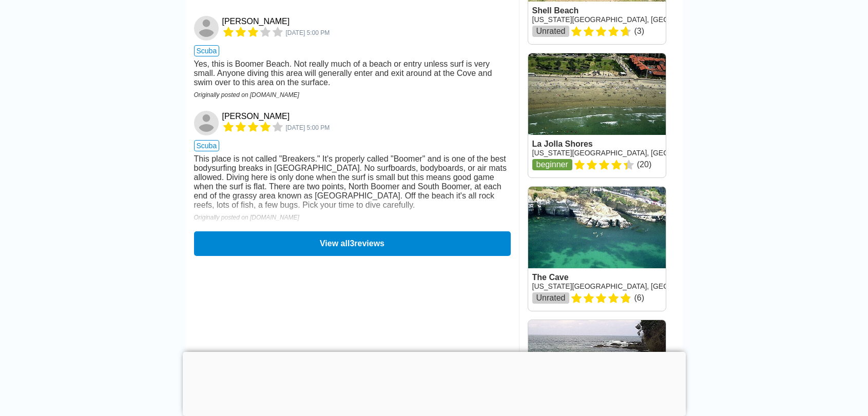 This screenshot has height=416, width=868. What do you see at coordinates (308, 33) in the screenshot?
I see `span: 4233` at bounding box center [308, 33].